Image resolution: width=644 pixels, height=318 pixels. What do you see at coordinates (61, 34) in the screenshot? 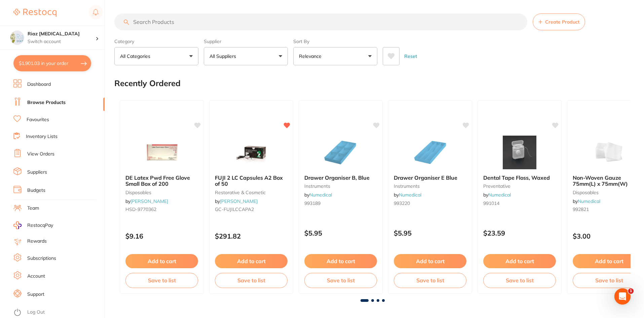
I see `h4: Riaz Dental Surgery` at bounding box center [61, 34].